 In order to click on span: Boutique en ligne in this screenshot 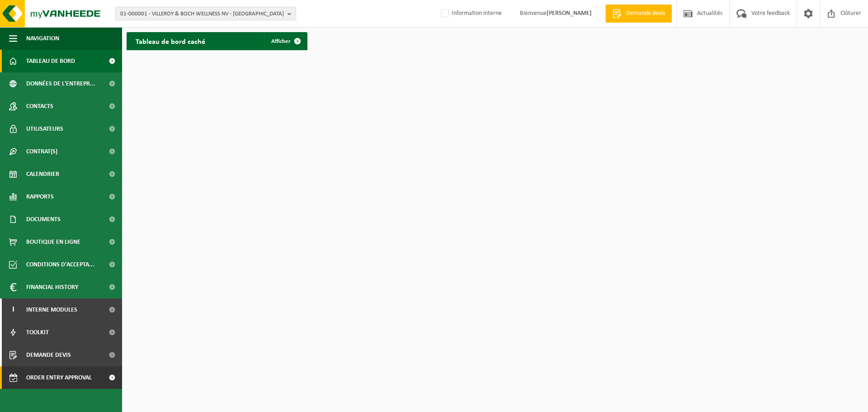, I will do `click(54, 242)`.